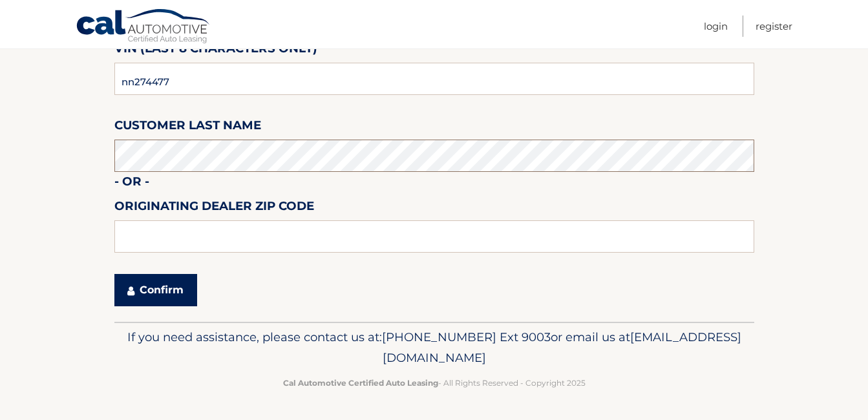 This screenshot has width=868, height=420. What do you see at coordinates (773, 26) in the screenshot?
I see `a: Register` at bounding box center [773, 26].